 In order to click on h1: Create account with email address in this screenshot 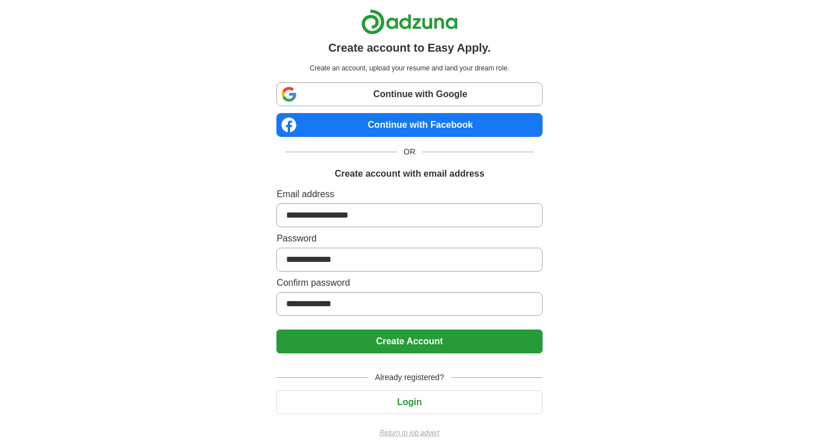, I will do `click(409, 174)`.